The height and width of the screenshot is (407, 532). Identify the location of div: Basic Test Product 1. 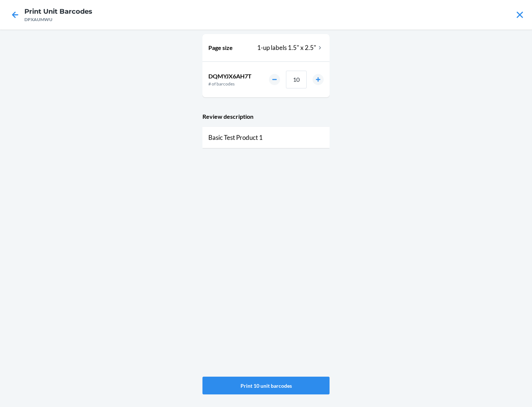
(266, 137).